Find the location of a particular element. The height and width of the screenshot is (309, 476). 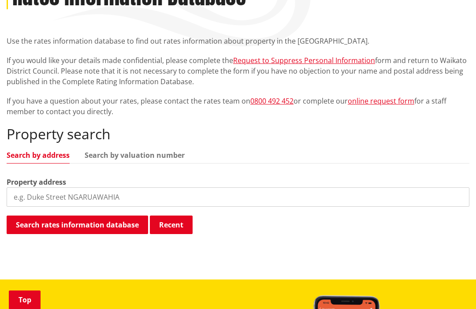

a: Search by valuation number is located at coordinates (134, 155).